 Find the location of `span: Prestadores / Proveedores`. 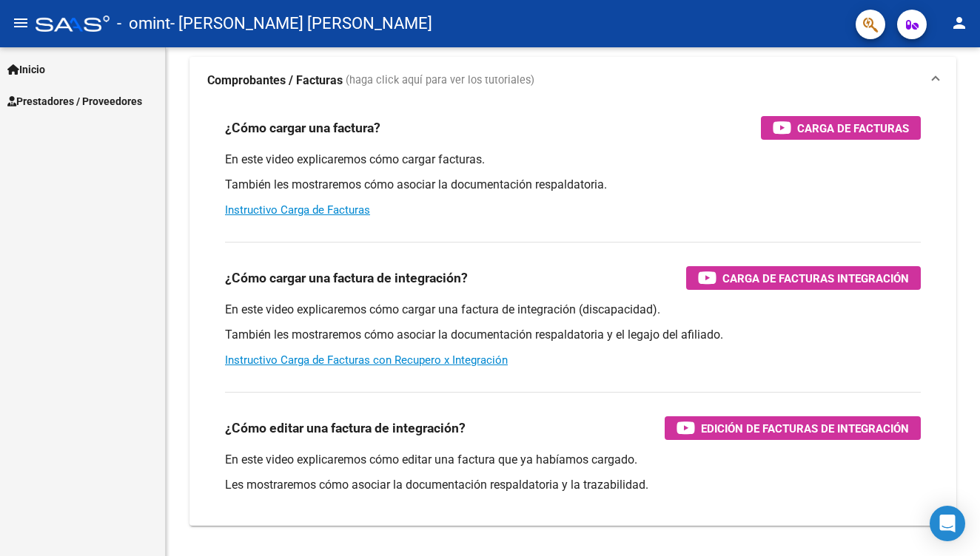

span: Prestadores / Proveedores is located at coordinates (75, 101).